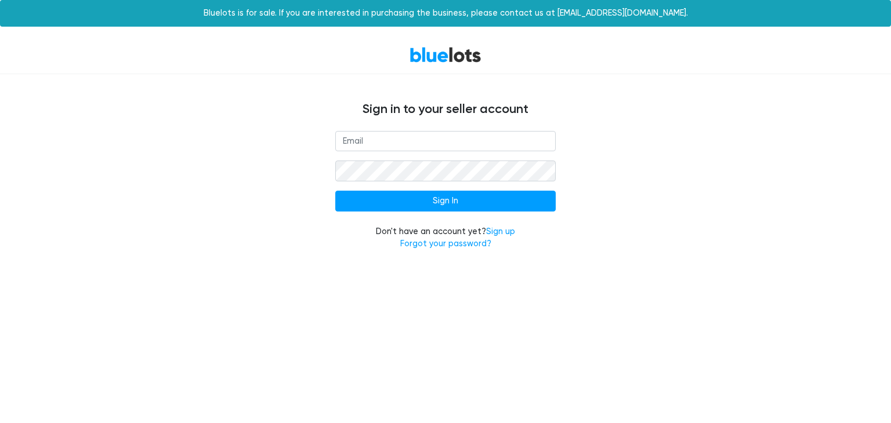  Describe the element at coordinates (445, 110) in the screenshot. I see `h4: Sign in to your seller account` at that location.